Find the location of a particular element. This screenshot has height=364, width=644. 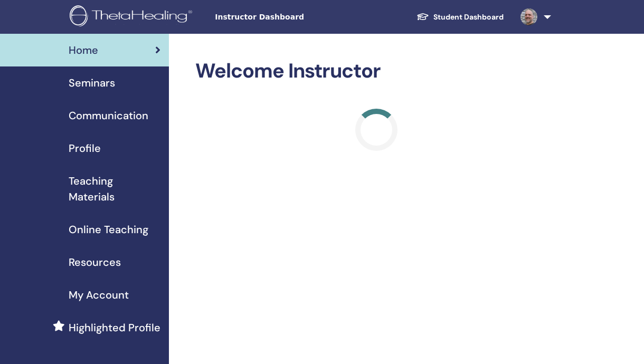

span: Online Teaching is located at coordinates (108, 229).